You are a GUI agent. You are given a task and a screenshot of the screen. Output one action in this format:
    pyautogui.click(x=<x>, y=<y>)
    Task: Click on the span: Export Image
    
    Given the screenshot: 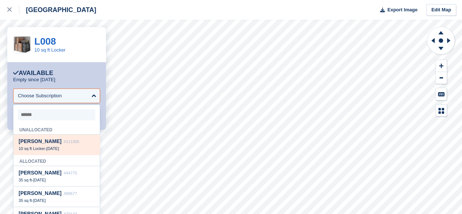 What is the action you would take?
    pyautogui.click(x=402, y=10)
    